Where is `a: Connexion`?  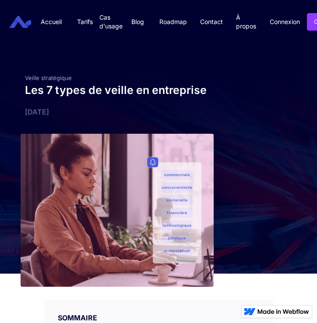
a: Connexion is located at coordinates (284, 22).